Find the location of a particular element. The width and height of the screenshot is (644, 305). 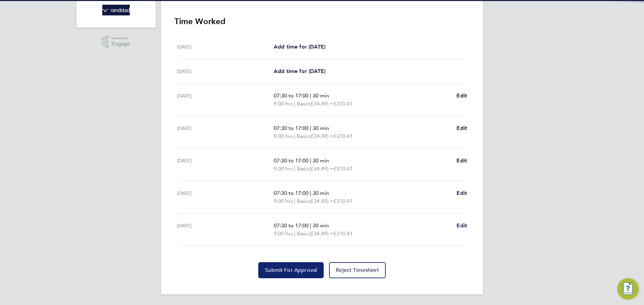

h3: Time Worked is located at coordinates (322, 21).